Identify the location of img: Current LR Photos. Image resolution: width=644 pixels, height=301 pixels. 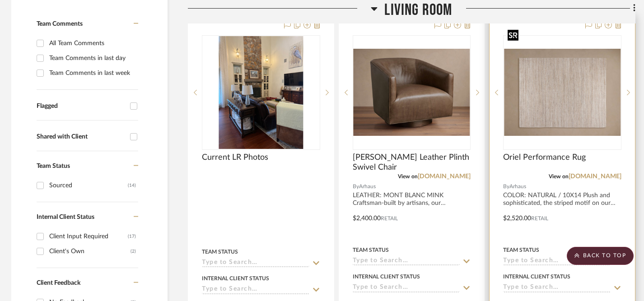
(261, 93).